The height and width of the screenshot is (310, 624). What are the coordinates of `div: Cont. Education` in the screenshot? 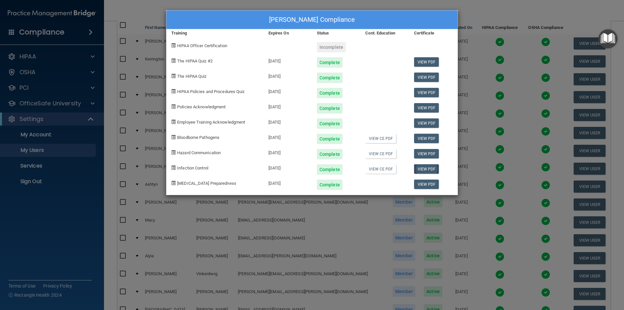 It's located at (384, 33).